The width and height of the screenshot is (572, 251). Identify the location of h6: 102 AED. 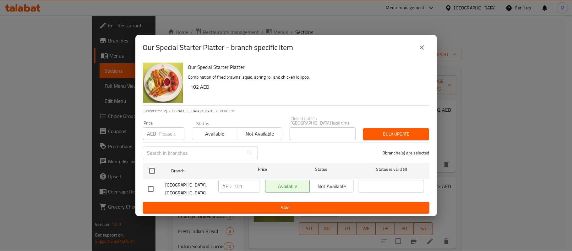
(308, 87).